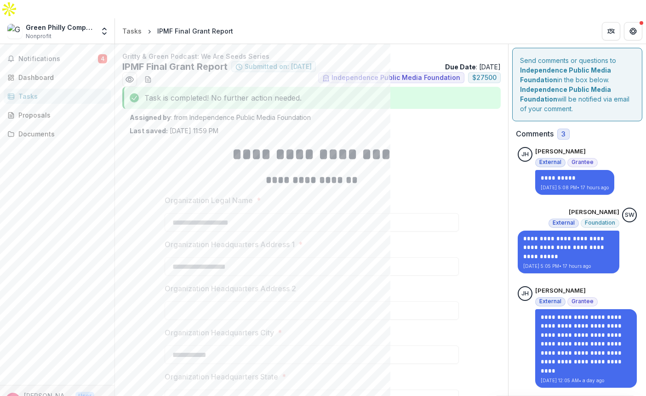  What do you see at coordinates (611, 31) in the screenshot?
I see `button: Partners` at bounding box center [611, 31].